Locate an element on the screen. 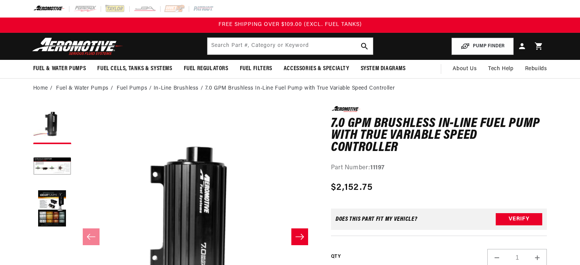 The image size is (580, 265). span: Fuel Regulators is located at coordinates (206, 69).